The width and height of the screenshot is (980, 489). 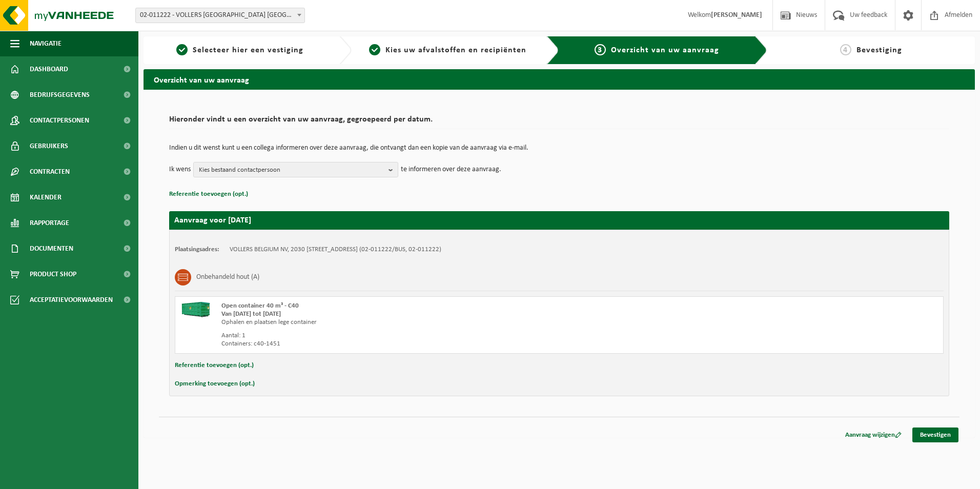 I want to click on span: Contracten, so click(x=49, y=172).